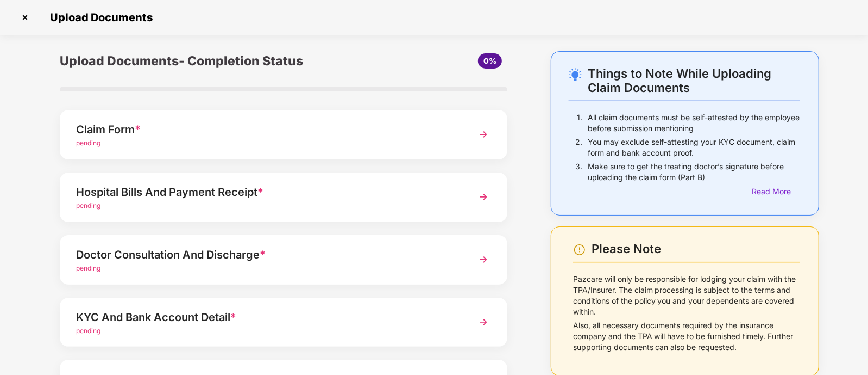  What do you see at coordinates (266, 192) in the screenshot?
I see `div: Hospital Bills And Payment Receipt` at bounding box center [266, 192].